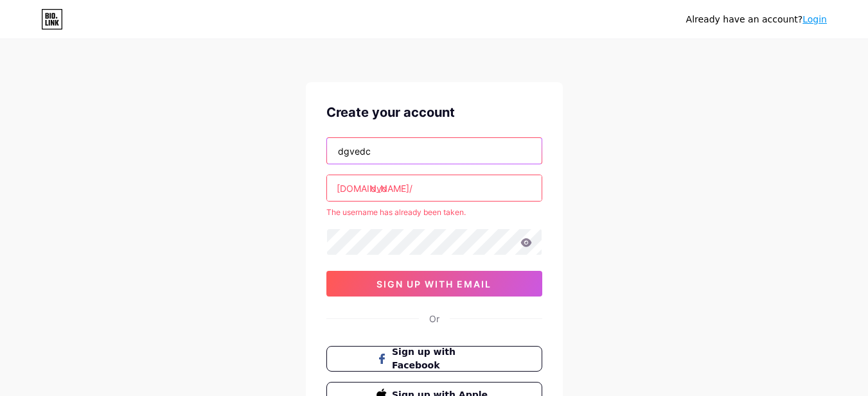 Image resolution: width=868 pixels, height=396 pixels. Describe the element at coordinates (434, 284) in the screenshot. I see `span: sign up with email` at that location.